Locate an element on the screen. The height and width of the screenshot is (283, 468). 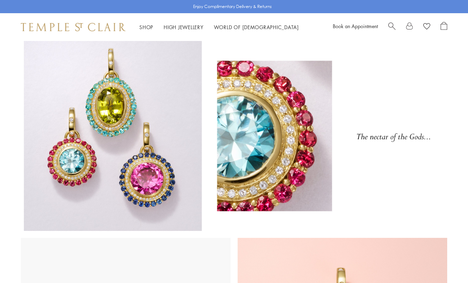
a: Book an Appointment is located at coordinates (355, 26).